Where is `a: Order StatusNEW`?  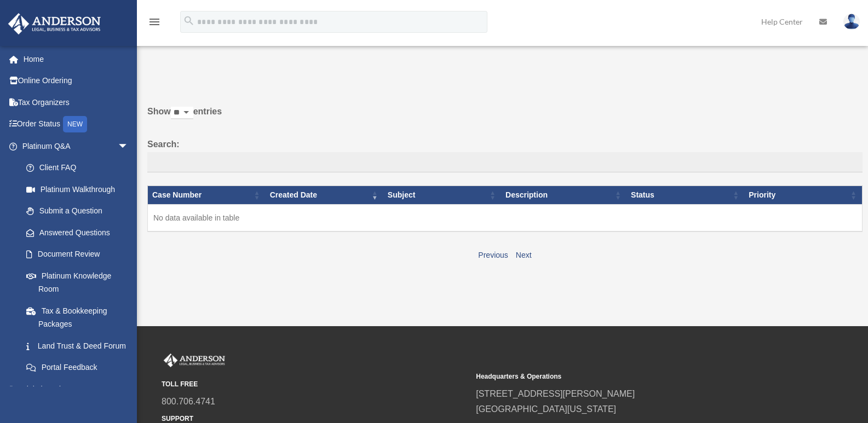 a: Order StatusNEW is located at coordinates (76, 125).